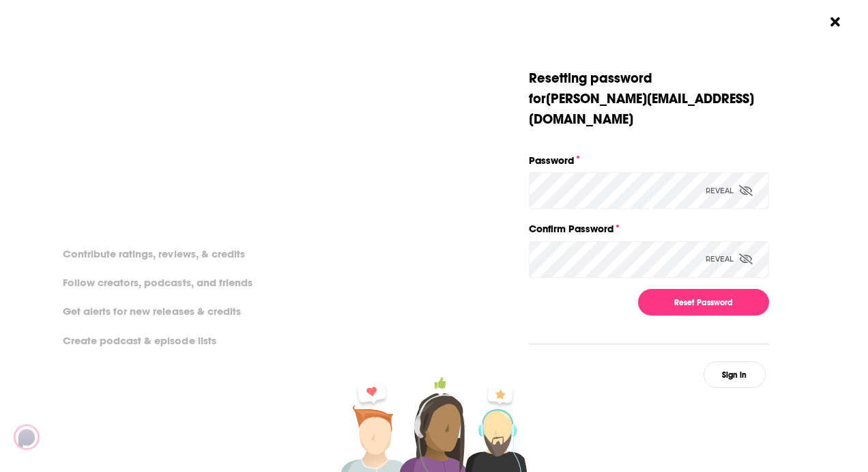  What do you see at coordinates (191, 227) in the screenshot?
I see `li: On Podchaser you can:` at bounding box center [191, 227].